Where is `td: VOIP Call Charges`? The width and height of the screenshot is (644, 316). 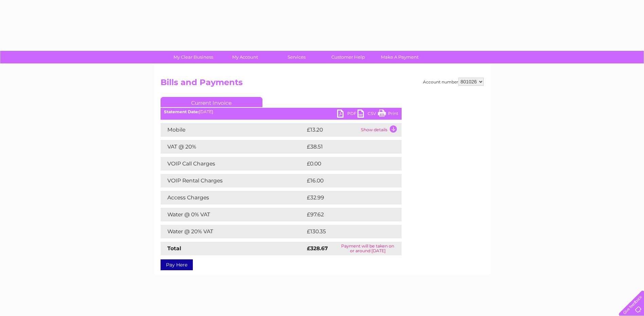
td: VOIP Call Charges is located at coordinates (233, 164).